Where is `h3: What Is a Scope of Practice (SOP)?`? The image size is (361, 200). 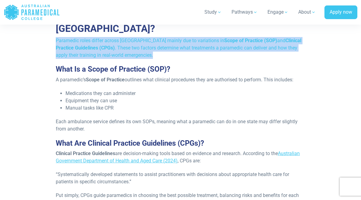
h3: What Is a Scope of Practice (SOP)? is located at coordinates (180, 69).